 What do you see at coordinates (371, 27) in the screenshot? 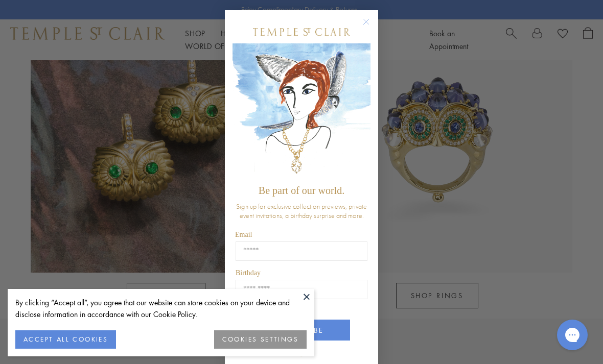
I see `button: Close dialog` at bounding box center [371, 27].